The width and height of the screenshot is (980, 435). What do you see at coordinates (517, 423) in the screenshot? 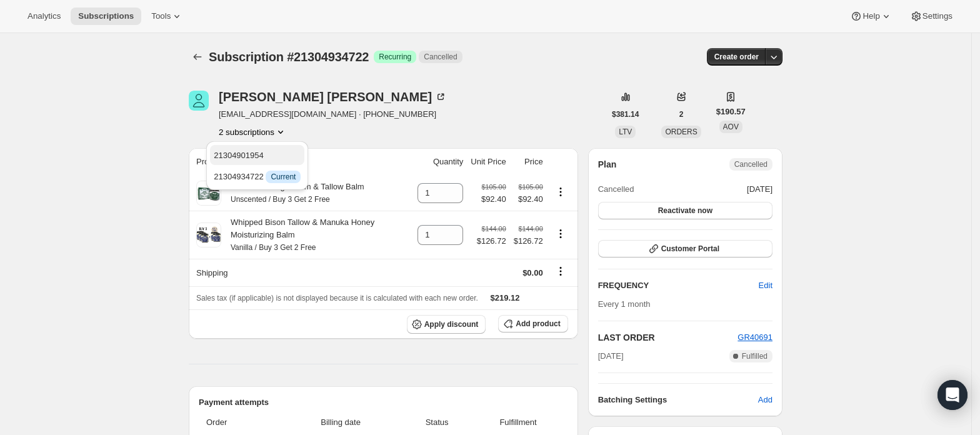
I see `span: Fulfillment` at bounding box center [517, 423].